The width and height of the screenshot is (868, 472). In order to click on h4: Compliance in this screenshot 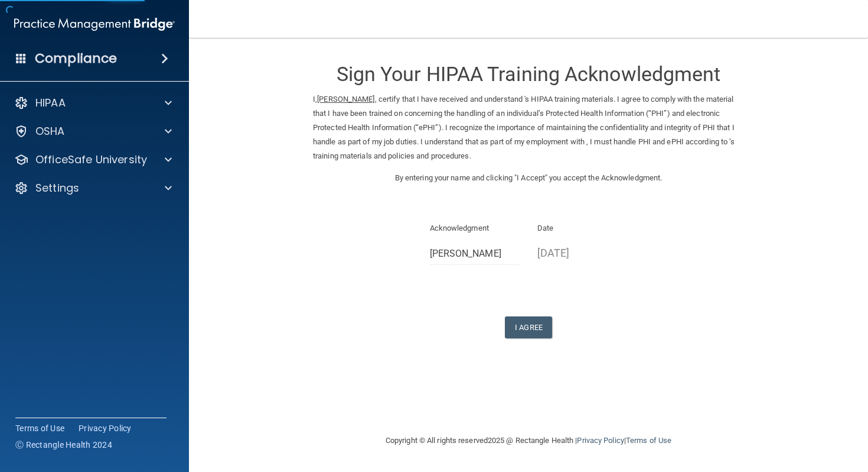, I will do `click(76, 59)`.